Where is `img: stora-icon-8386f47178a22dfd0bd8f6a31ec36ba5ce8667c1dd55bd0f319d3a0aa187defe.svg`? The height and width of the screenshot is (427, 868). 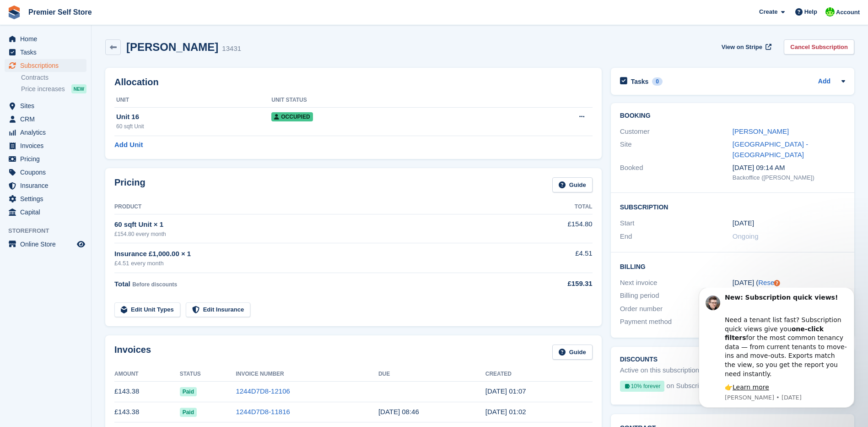
img: stora-icon-8386f47178a22dfd0bd8f6a31ec36ba5ce8667c1dd55bd0f319d3a0aa187defe.svg is located at coordinates (14, 12).